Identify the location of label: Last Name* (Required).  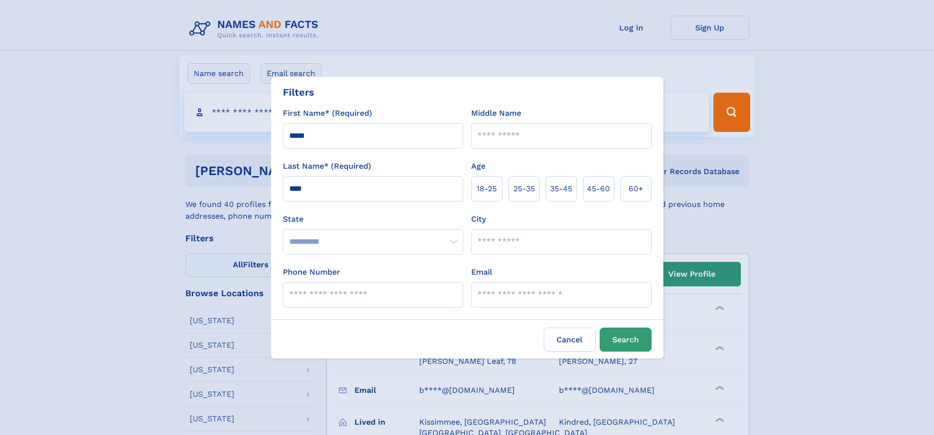
(327, 166).